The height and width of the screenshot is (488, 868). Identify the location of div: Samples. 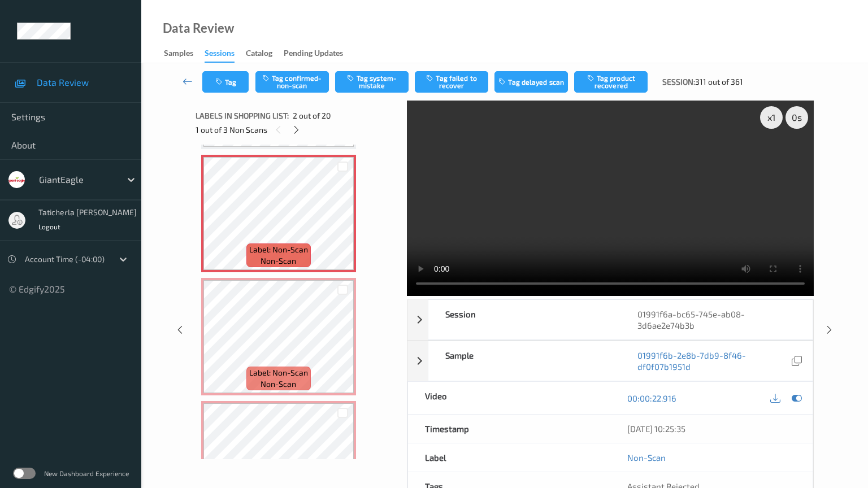
(178, 54).